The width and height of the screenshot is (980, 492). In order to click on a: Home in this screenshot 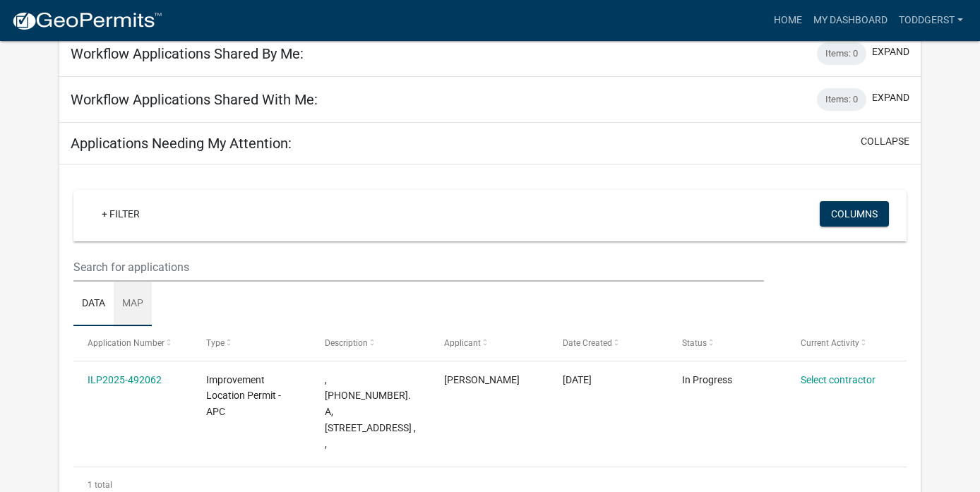, I will do `click(787, 21)`.